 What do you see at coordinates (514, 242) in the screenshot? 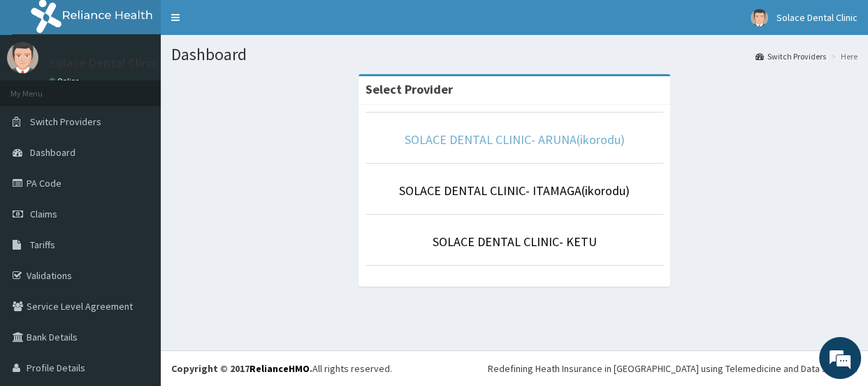
I see `a: SOLACE DENTAL CLINIC- KETU` at bounding box center [514, 242].